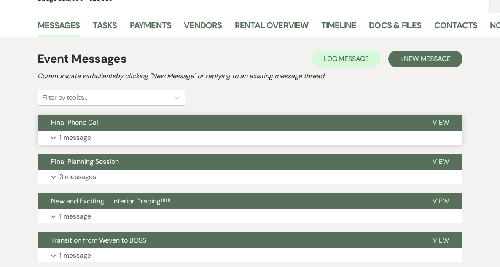 The height and width of the screenshot is (267, 500). What do you see at coordinates (228, 123) in the screenshot?
I see `button: Final Phone Call` at bounding box center [228, 123].